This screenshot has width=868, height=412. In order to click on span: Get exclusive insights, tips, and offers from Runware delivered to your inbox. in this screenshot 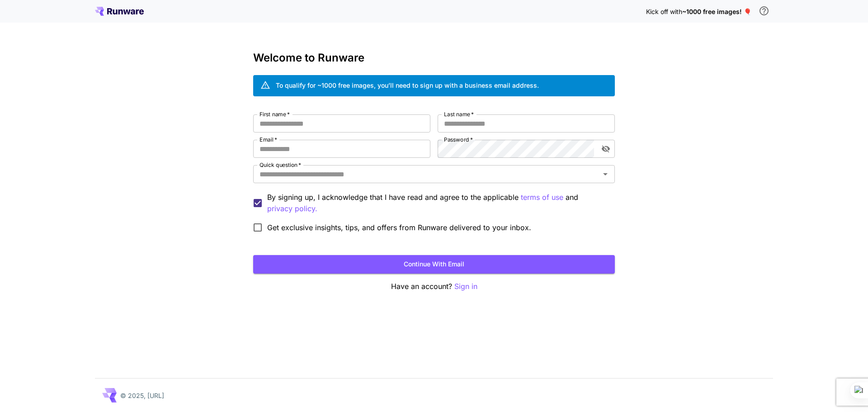, I will do `click(399, 227)`.